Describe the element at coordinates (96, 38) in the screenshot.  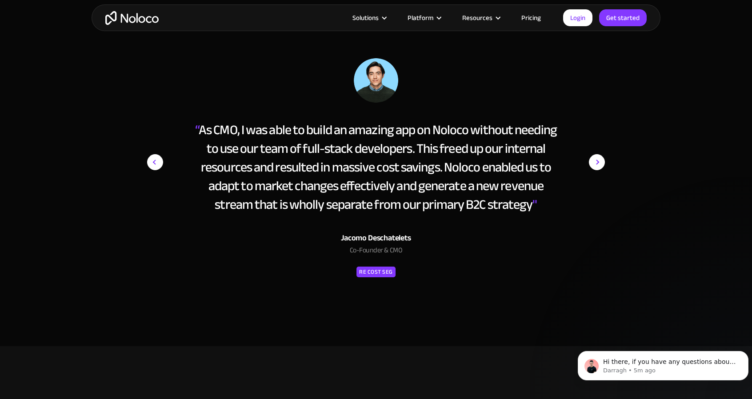
I see `p: Message from Darragh, sent 5m ago` at that location.